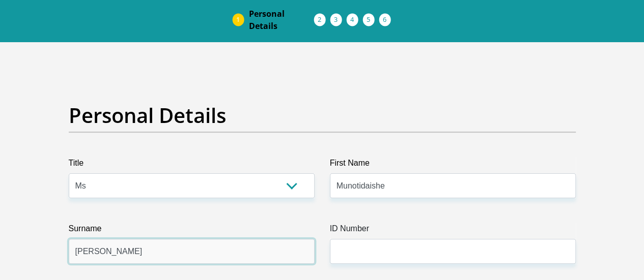  What do you see at coordinates (191, 165) in the screenshot?
I see `label: Title` at bounding box center [191, 165].